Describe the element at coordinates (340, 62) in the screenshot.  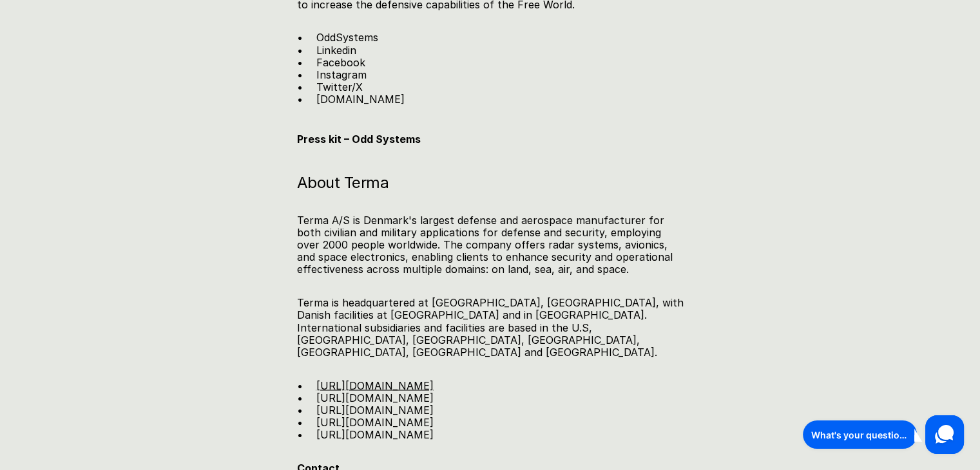
I see `a: Facebook` at that location.